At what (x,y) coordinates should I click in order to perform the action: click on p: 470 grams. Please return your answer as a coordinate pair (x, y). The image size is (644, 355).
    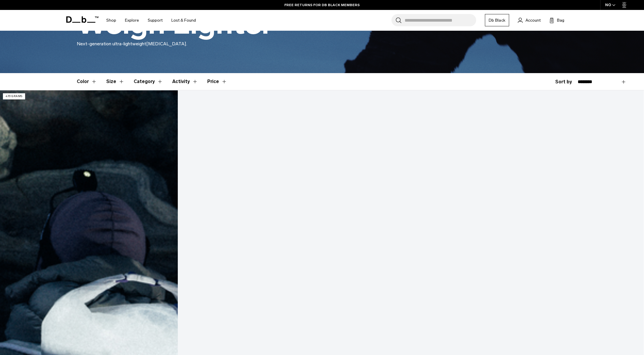
    Looking at the image, I should click on (14, 96).